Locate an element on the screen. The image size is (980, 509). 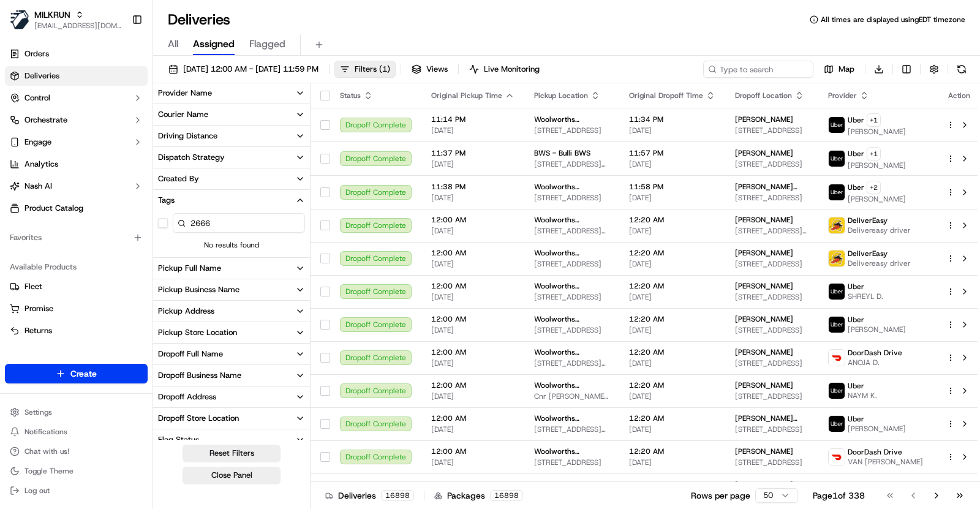
div: Driving Distance is located at coordinates (188, 136).